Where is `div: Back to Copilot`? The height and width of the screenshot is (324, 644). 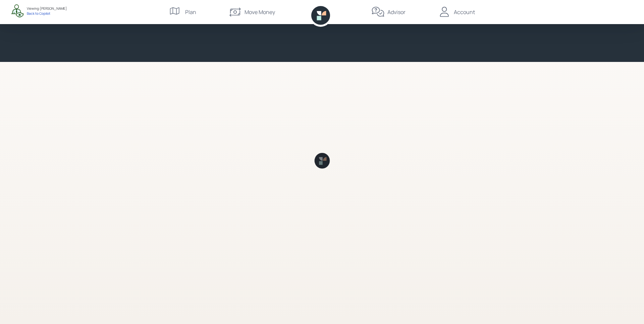 div: Back to Copilot is located at coordinates (47, 13).